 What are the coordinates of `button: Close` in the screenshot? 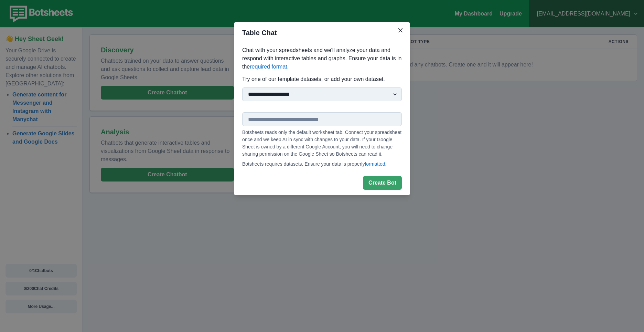 It's located at (400, 31).